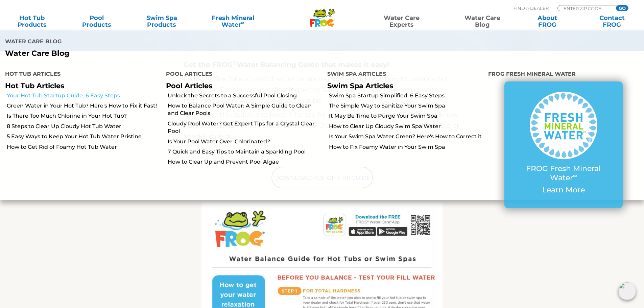  I want to click on a: PoolProducts, so click(97, 21).